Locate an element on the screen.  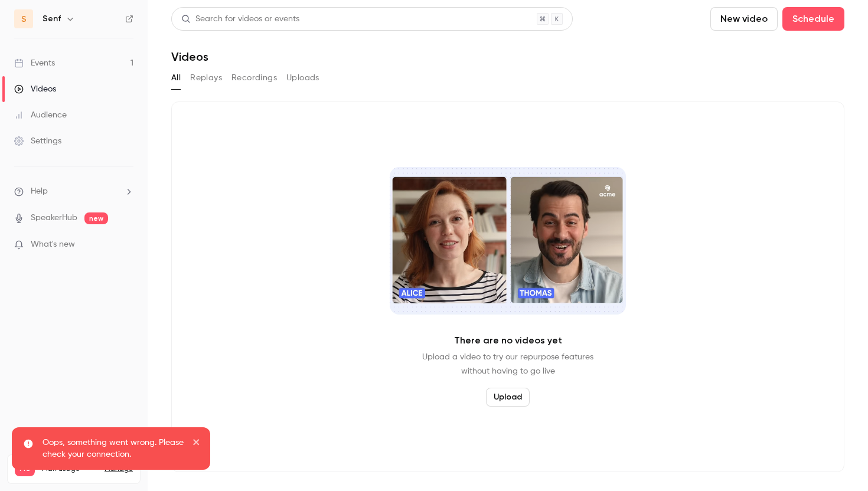
button: Upload is located at coordinates (508, 397).